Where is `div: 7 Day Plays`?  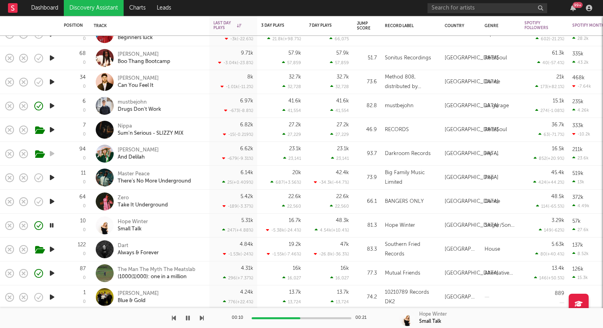
div: 7 Day Plays is located at coordinates (323, 26).